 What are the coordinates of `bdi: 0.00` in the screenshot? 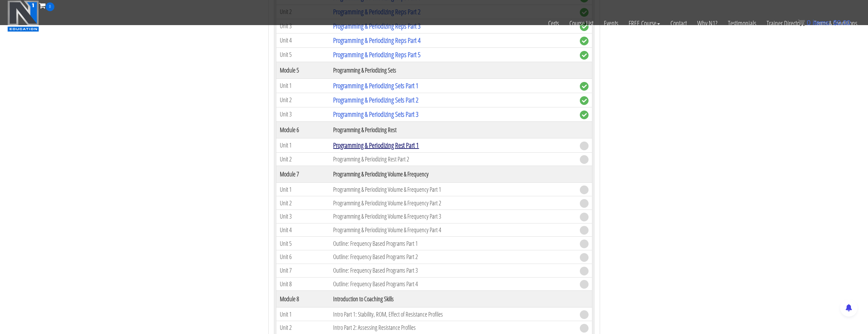 It's located at (842, 22).